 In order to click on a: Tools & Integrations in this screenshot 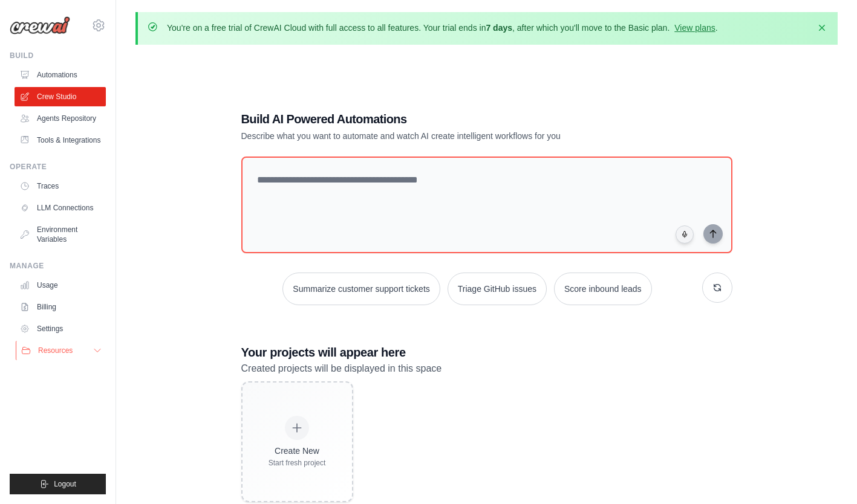, I will do `click(60, 140)`.